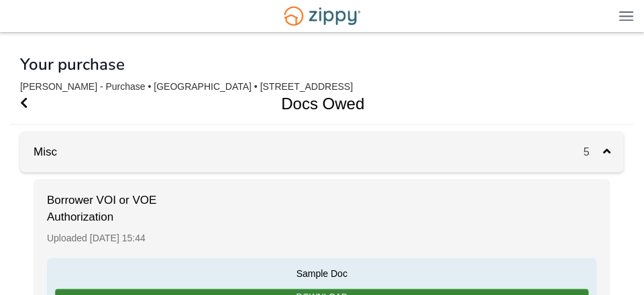 This screenshot has width=644, height=295. What do you see at coordinates (23, 103) in the screenshot?
I see `a: Go Back` at bounding box center [23, 103].